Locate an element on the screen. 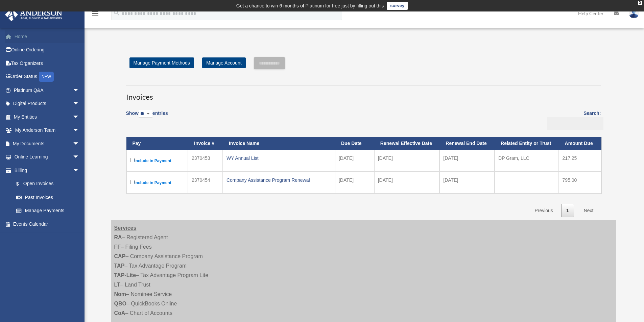  label: Show entries is located at coordinates (146, 117).